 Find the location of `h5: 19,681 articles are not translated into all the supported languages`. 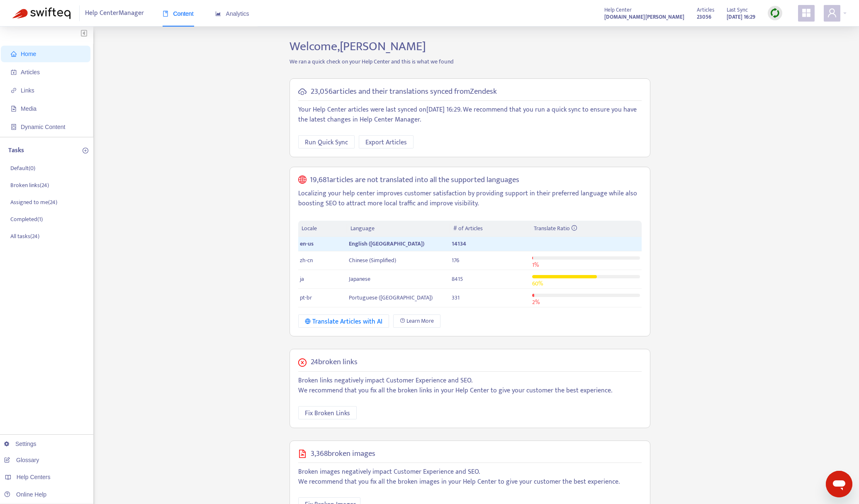

h5: 19,681 articles are not translated into all the supported languages is located at coordinates (414, 180).